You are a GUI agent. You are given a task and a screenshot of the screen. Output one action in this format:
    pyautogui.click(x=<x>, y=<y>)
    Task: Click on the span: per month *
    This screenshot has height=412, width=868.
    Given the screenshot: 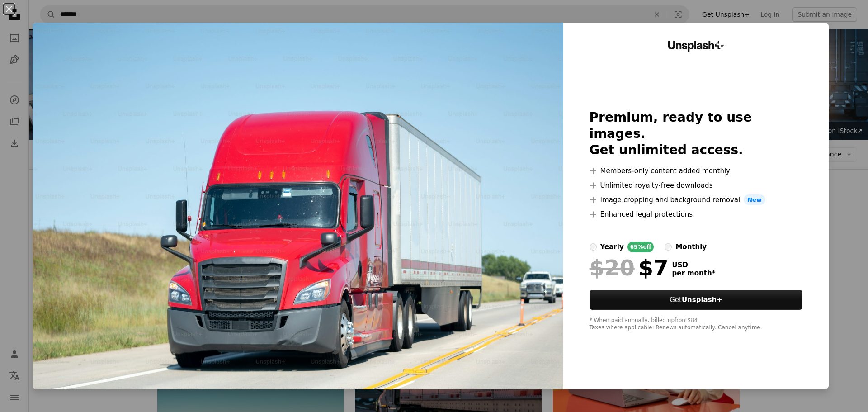 What is the action you would take?
    pyautogui.click(x=694, y=273)
    